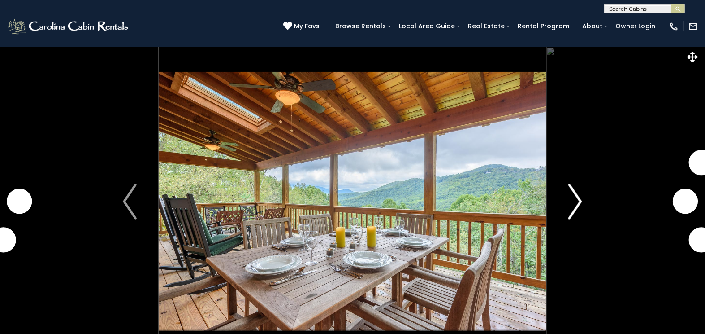 The width and height of the screenshot is (705, 334). What do you see at coordinates (69, 26) in the screenshot?
I see `img: White-1-2.png` at bounding box center [69, 26].